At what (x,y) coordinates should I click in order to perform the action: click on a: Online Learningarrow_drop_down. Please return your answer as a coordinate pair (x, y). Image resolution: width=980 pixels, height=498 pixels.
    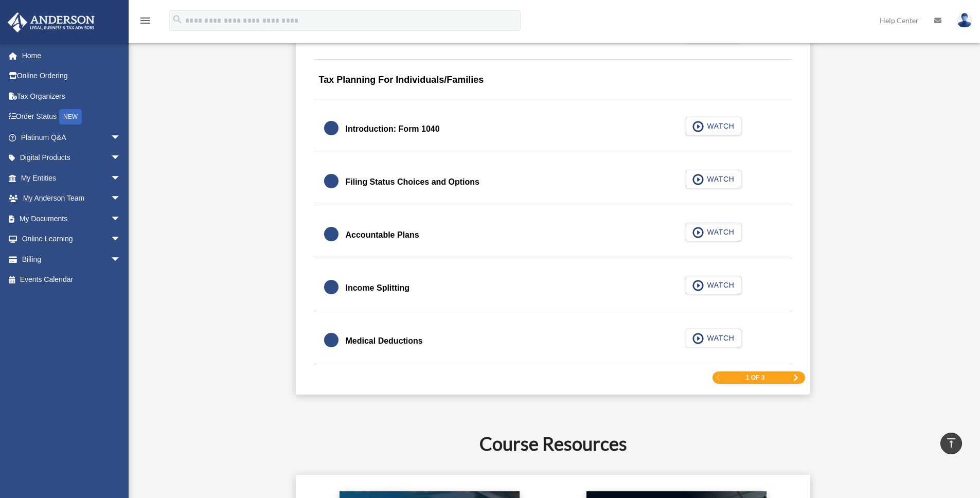
    Looking at the image, I should click on (71, 239).